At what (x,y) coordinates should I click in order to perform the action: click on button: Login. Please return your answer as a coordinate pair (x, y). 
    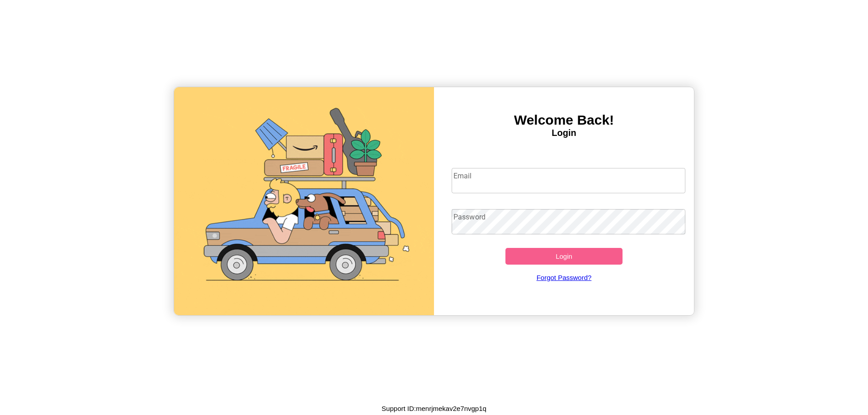
    Looking at the image, I should click on (563, 256).